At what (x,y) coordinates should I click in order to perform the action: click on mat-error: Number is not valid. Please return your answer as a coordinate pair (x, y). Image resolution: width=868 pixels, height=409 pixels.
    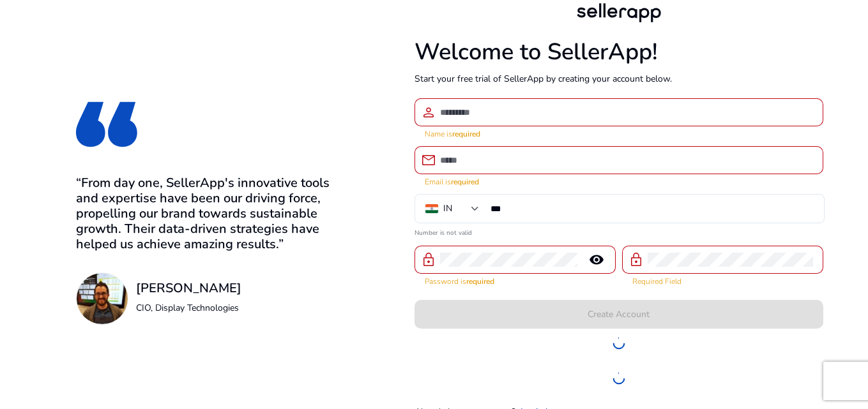
    Looking at the image, I should click on (619, 231).